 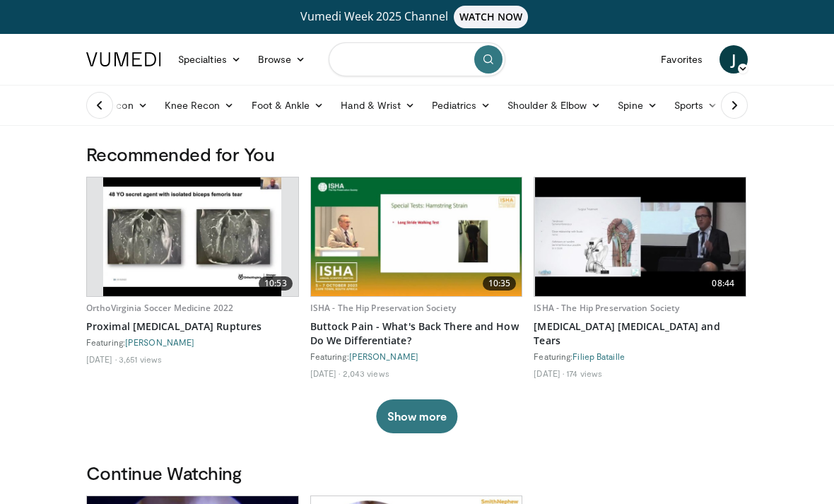 What do you see at coordinates (584, 373) in the screenshot?
I see `li: 174 views` at bounding box center [584, 373].